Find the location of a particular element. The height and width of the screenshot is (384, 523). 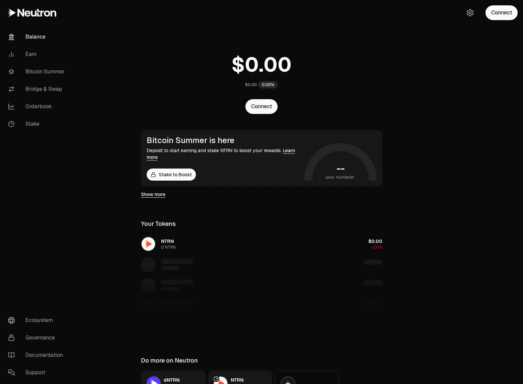

a: Orderbook is located at coordinates (38, 107).